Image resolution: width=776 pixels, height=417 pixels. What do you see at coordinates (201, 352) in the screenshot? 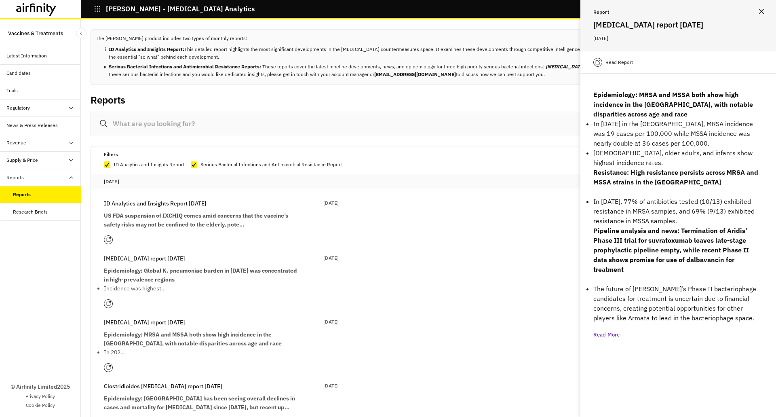
I see `p: In 202…` at bounding box center [201, 352].